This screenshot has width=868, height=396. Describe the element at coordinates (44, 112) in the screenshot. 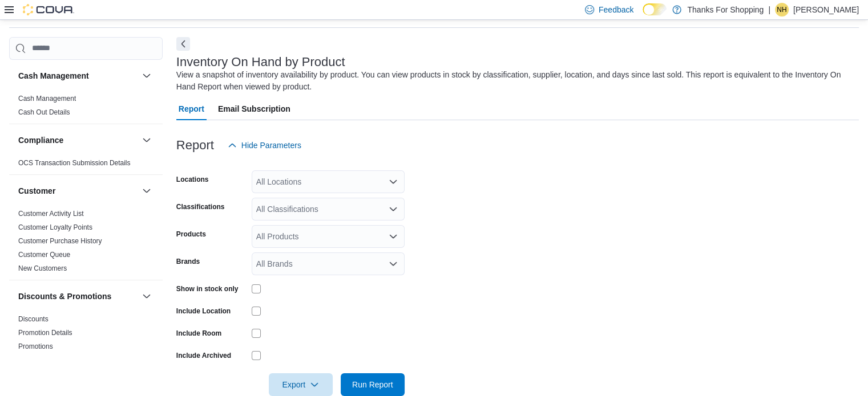

I see `a: Cash Out Details` at that location.